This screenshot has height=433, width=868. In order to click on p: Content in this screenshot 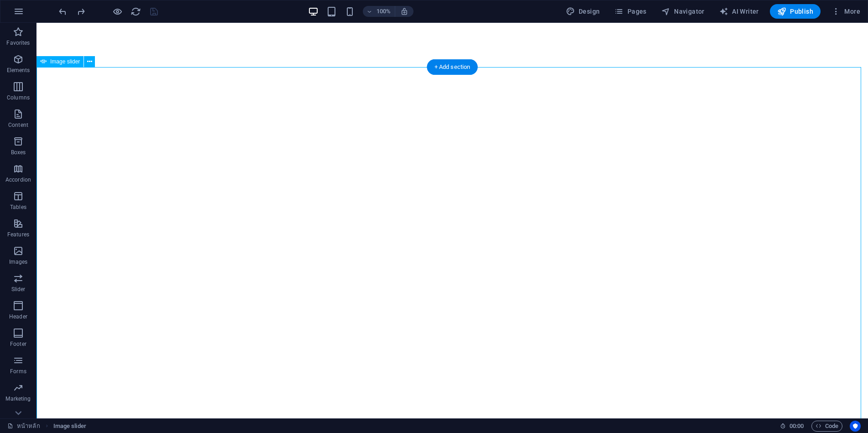, I will do `click(18, 125)`.